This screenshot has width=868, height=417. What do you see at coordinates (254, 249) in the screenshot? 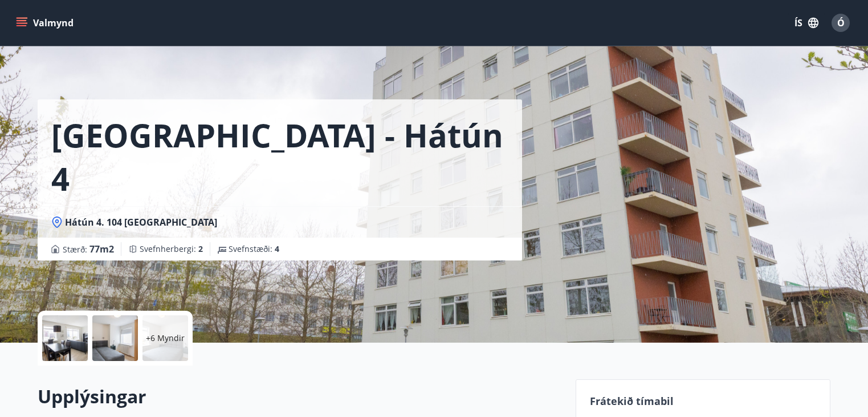
I see `span: Svefnstæði :` at bounding box center [254, 249].